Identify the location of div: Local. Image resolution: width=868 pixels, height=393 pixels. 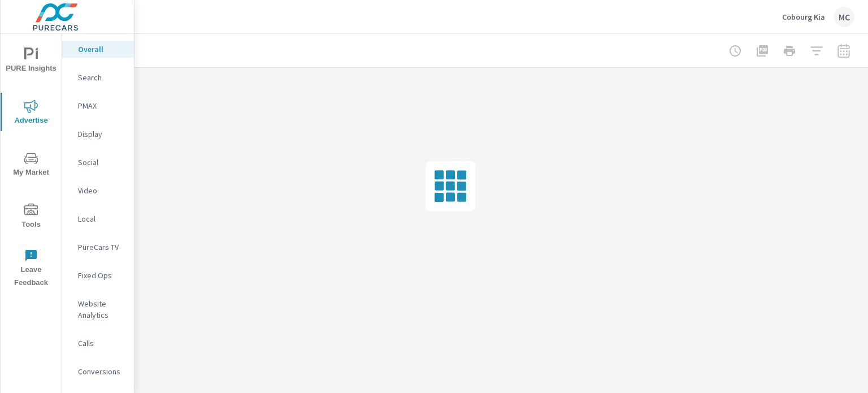
(98, 219).